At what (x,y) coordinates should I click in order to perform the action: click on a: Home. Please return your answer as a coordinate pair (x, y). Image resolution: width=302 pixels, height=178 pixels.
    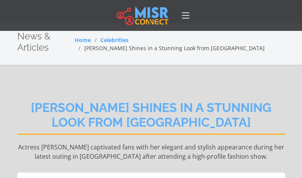
    Looking at the image, I should click on (83, 40).